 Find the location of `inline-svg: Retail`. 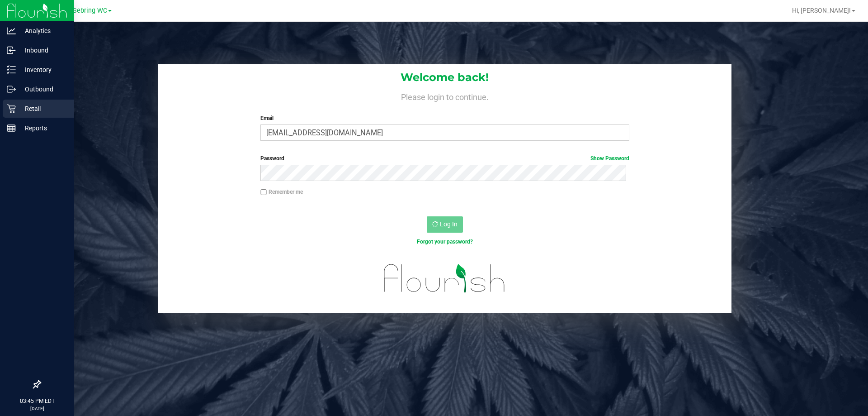

inline-svg: Retail is located at coordinates (11, 108).